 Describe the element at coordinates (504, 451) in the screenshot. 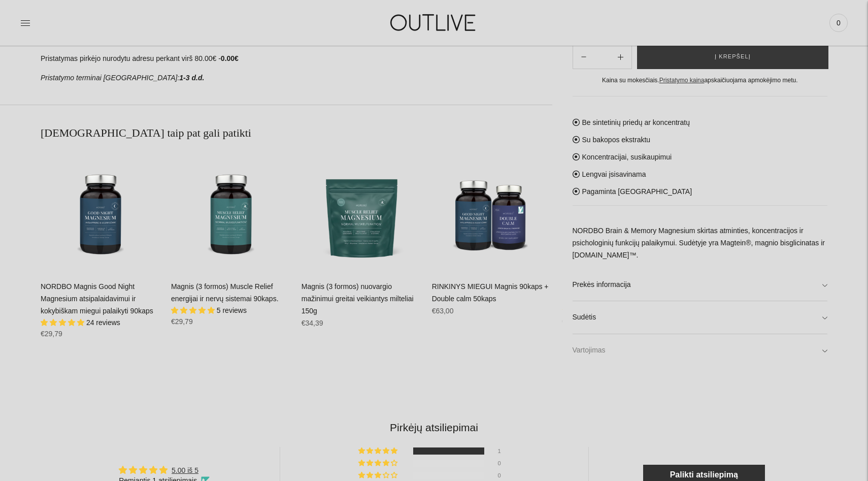

I see `div: 1` at that location.